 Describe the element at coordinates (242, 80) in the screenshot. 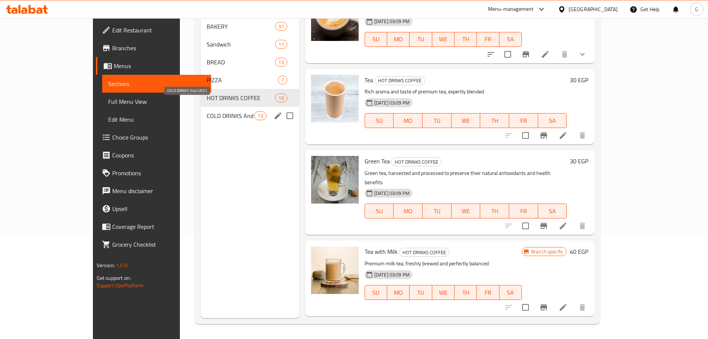

I see `div: PIZZA` at that location.